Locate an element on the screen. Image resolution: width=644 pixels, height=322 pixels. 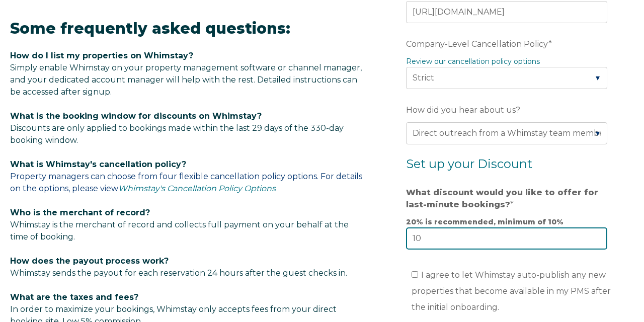
strong: What discount would you like to offer for last-minute bookings? is located at coordinates (502, 198).